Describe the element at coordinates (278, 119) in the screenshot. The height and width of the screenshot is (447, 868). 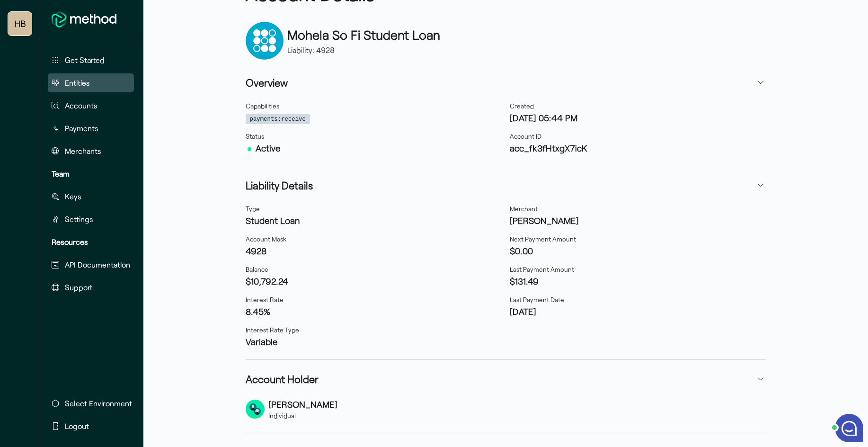
I see `span: payments:receive` at that location.